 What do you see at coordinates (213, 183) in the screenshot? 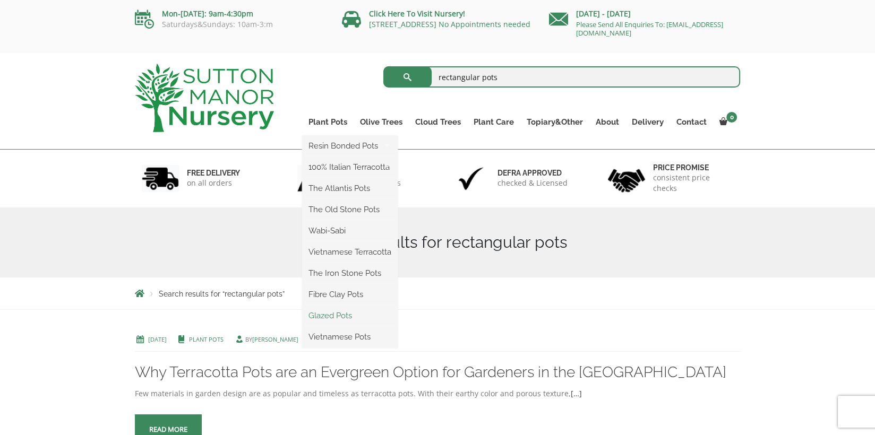
I see `p: on all orders` at bounding box center [213, 183].